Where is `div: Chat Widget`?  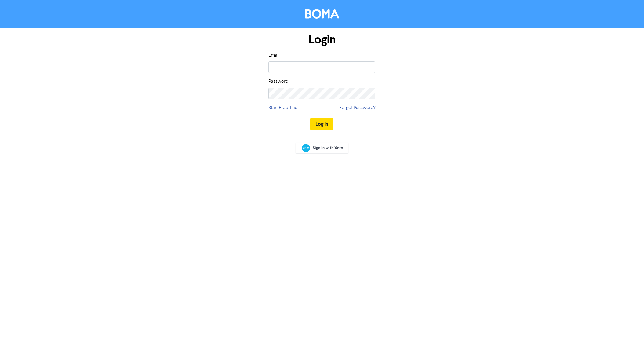 div: Chat Widget is located at coordinates (629, 348).